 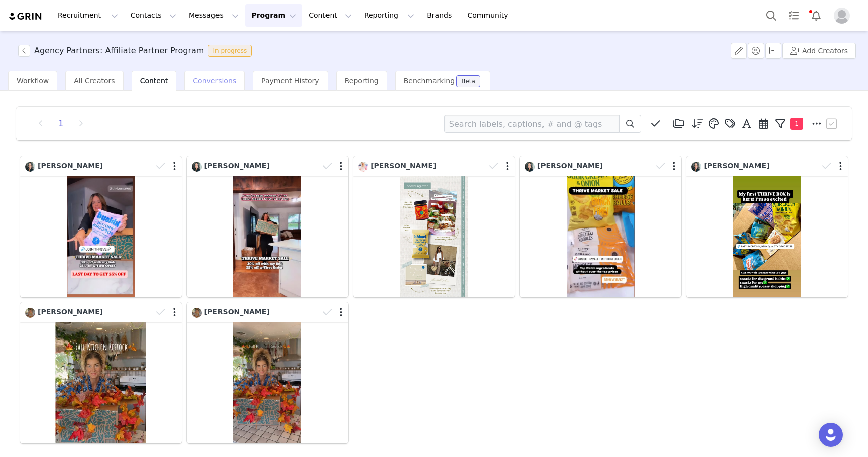 I want to click on button: Messages, so click(x=213, y=15).